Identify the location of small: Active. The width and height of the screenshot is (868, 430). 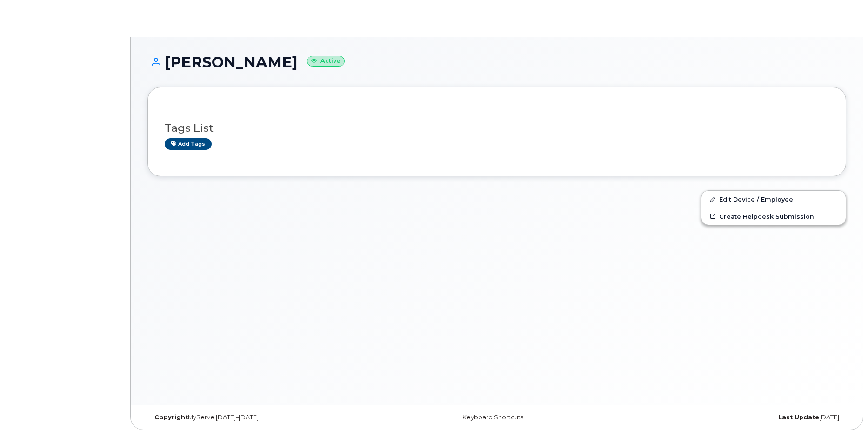
(326, 61).